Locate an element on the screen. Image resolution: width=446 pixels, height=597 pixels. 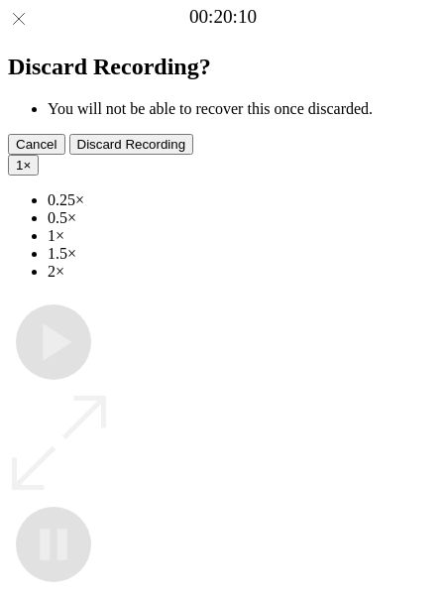
li: 0.25× is located at coordinates (243, 200).